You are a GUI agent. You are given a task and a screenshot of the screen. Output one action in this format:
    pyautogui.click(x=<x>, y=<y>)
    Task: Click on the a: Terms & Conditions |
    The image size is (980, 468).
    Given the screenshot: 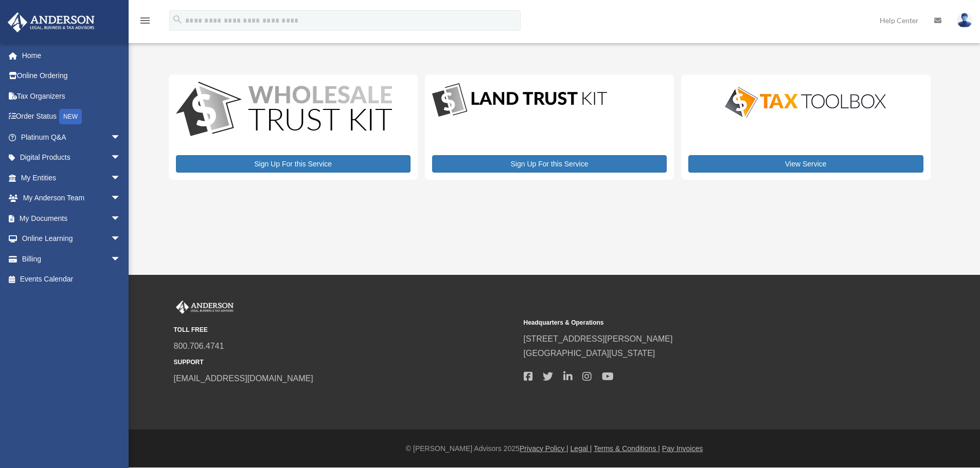 What is the action you would take?
    pyautogui.click(x=626, y=449)
    